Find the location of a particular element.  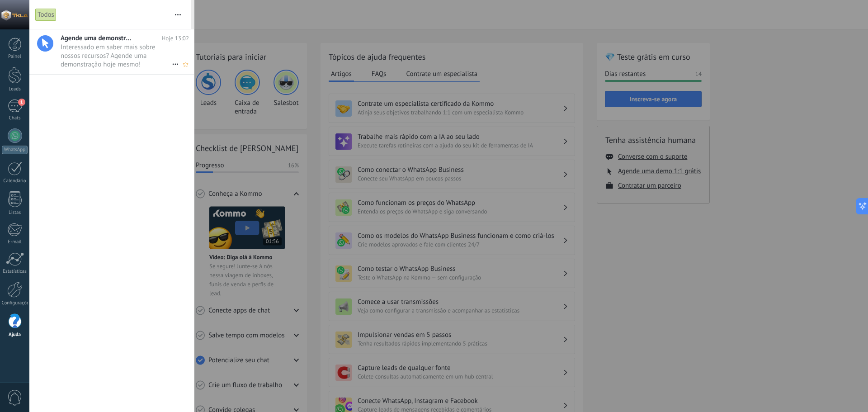

div: Leads is located at coordinates (15, 89).